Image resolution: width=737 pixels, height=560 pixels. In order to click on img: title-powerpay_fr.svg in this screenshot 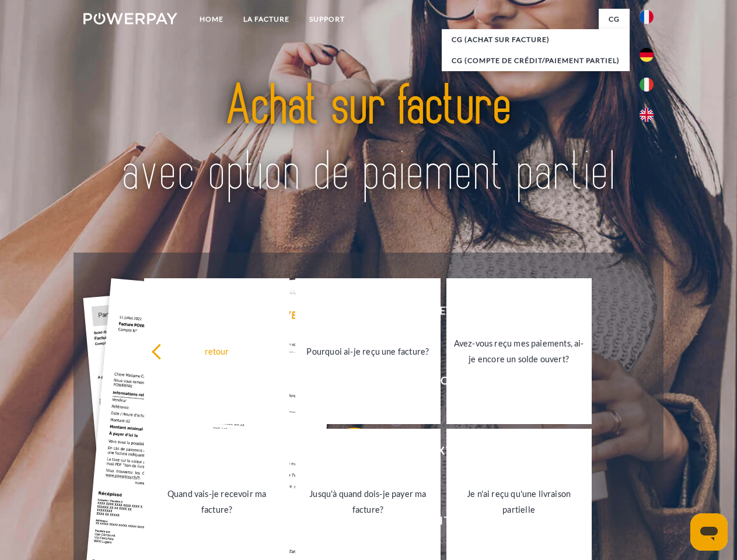, I will do `click(368, 140)`.